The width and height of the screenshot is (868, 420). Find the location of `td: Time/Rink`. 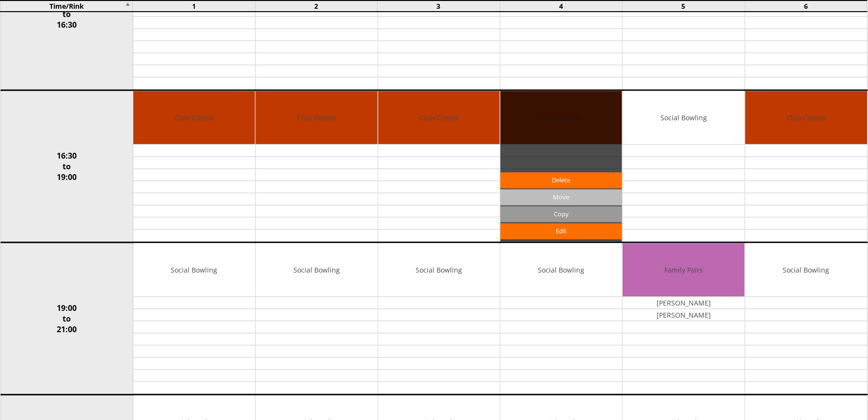

td: Time/Rink is located at coordinates (67, 6).